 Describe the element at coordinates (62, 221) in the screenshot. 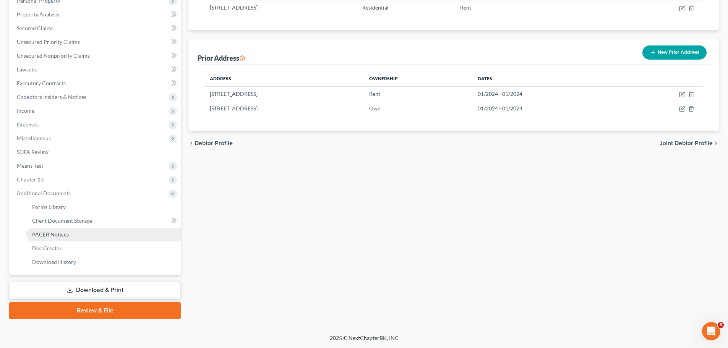

I see `span: Client Document Storage` at that location.